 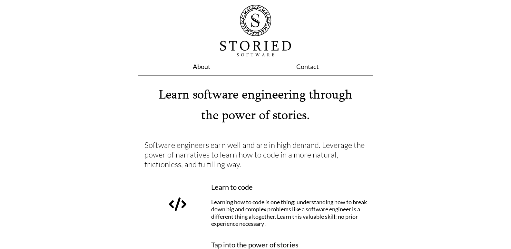 I want to click on a: About, so click(x=202, y=66).